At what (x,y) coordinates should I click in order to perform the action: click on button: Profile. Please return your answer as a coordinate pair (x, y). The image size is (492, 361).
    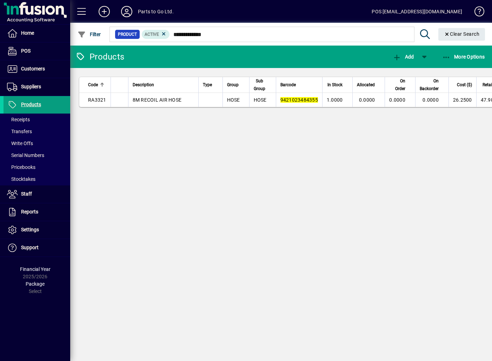
    Looking at the image, I should click on (127, 12).